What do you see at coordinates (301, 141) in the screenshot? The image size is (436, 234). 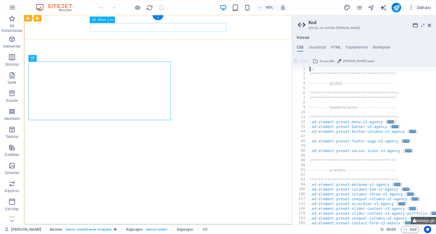 I see `div: 48` at bounding box center [301, 141].